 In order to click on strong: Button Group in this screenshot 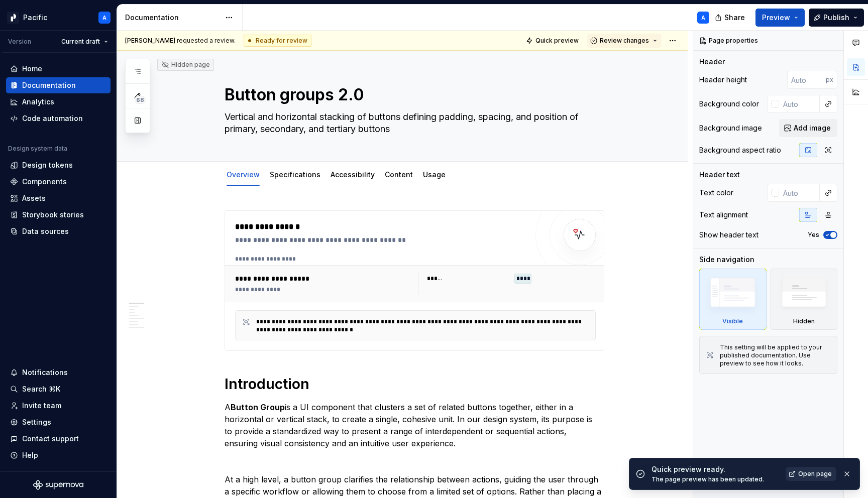, I will do `click(258, 407)`.